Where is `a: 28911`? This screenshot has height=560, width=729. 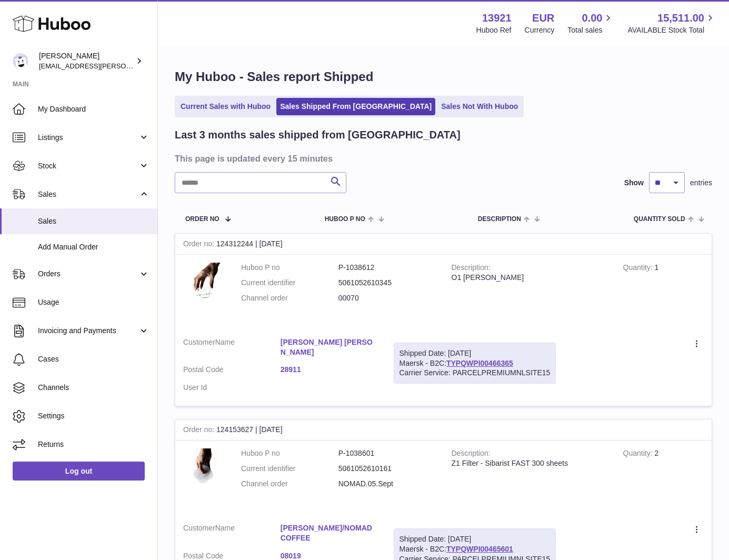 a: 28911 is located at coordinates (329, 369).